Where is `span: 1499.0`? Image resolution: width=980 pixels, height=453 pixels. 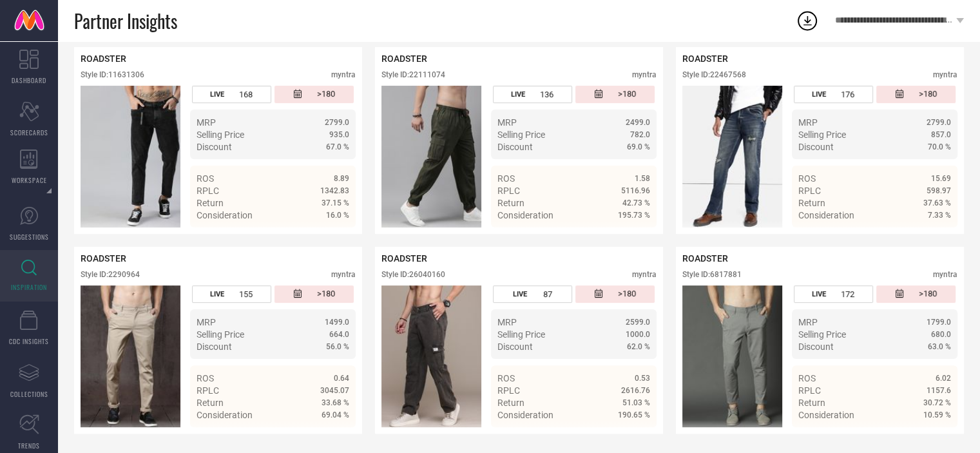 span: 1499.0 is located at coordinates (337, 322).